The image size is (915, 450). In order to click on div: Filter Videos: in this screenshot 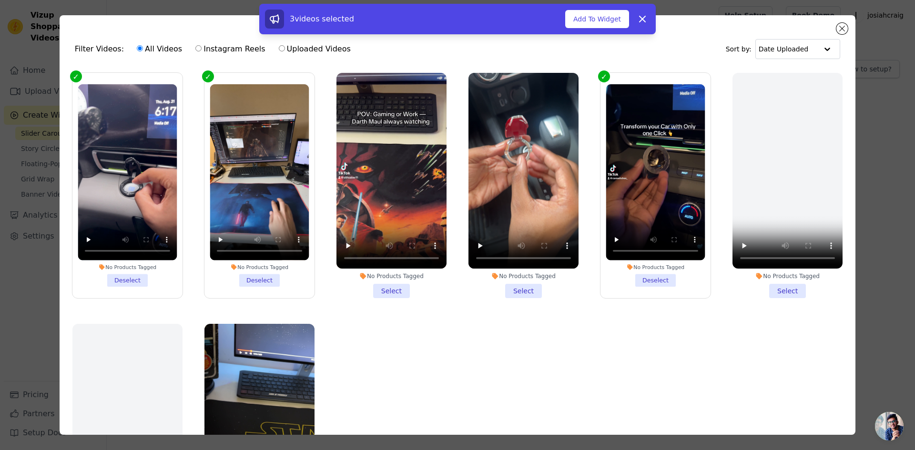, I will do `click(215, 49)`.